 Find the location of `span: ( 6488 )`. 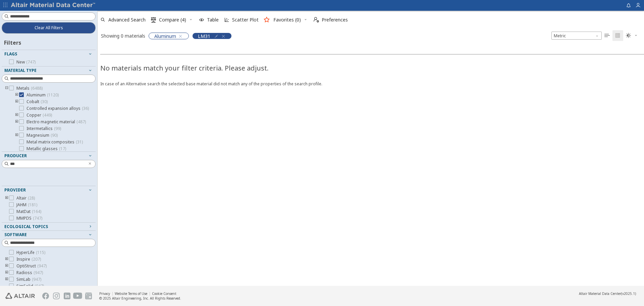

span: ( 6488 ) is located at coordinates (37, 88).